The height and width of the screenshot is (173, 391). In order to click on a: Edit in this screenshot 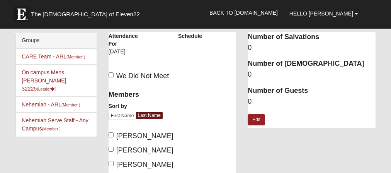, I will do `click(256, 120)`.